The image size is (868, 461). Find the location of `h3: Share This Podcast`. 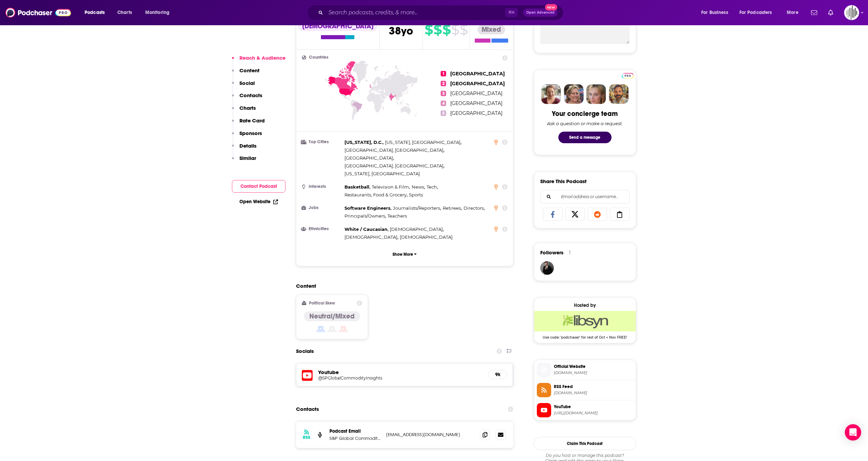

h3: Share This Podcast is located at coordinates (564, 181).